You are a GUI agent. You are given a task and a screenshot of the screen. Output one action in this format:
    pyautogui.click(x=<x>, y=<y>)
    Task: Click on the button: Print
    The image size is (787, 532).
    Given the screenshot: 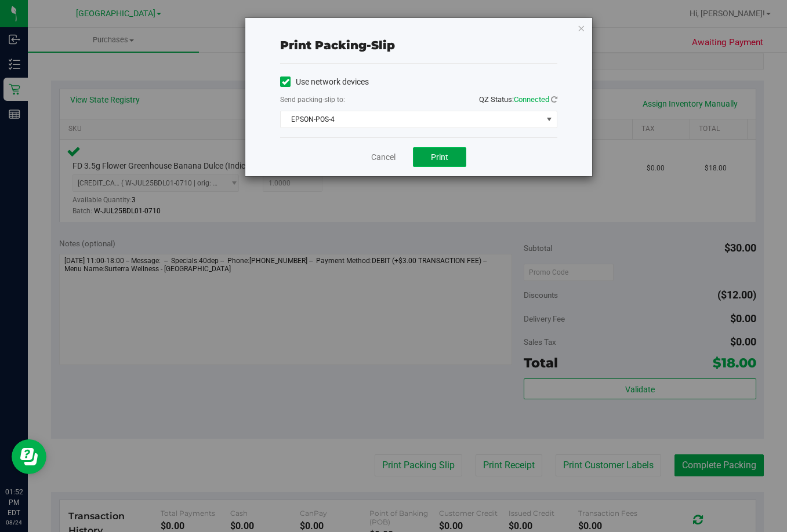 What is the action you would take?
    pyautogui.click(x=439, y=157)
    